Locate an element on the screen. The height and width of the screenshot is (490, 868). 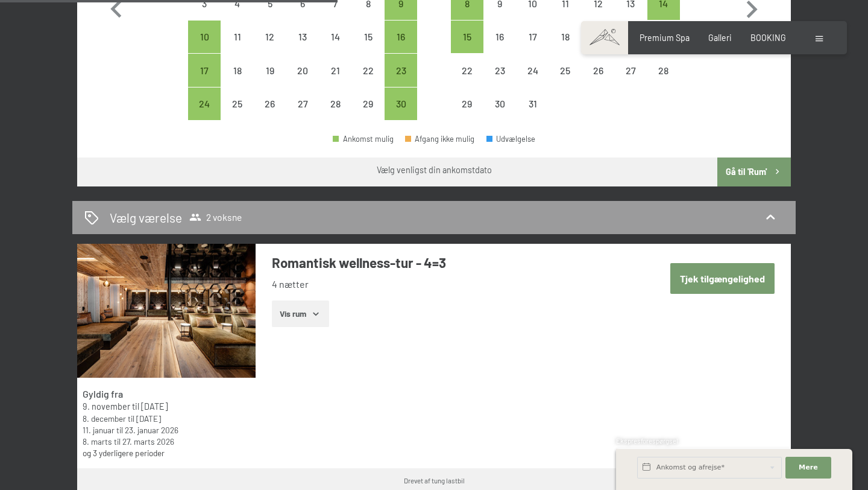
div: Man. 15. dec. 2025 is located at coordinates (467, 37).